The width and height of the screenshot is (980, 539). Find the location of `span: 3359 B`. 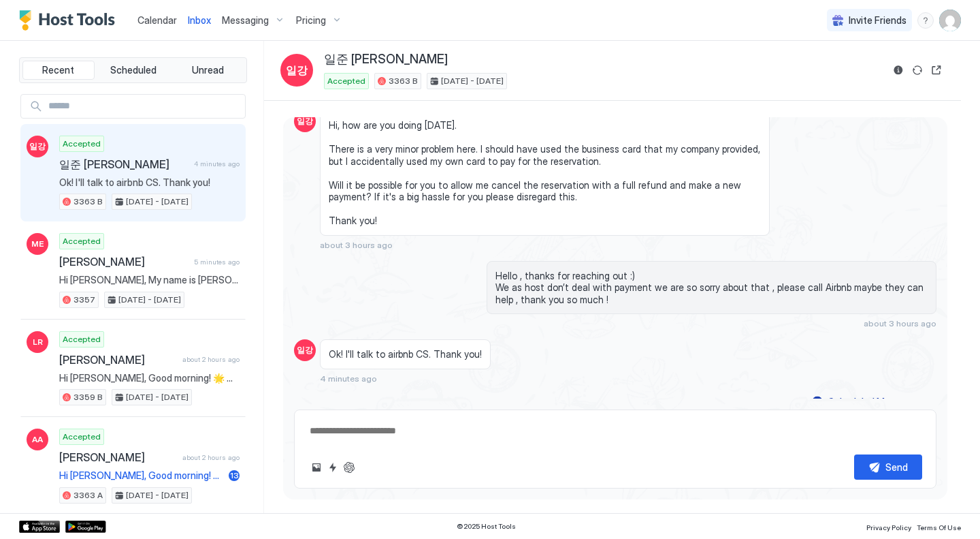

span: 3359 B is located at coordinates (88, 397).